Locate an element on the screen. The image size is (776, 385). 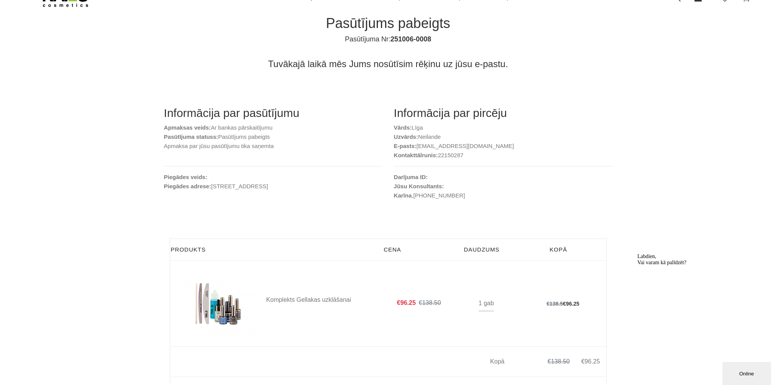
span: Kopā is located at coordinates (500, 361).